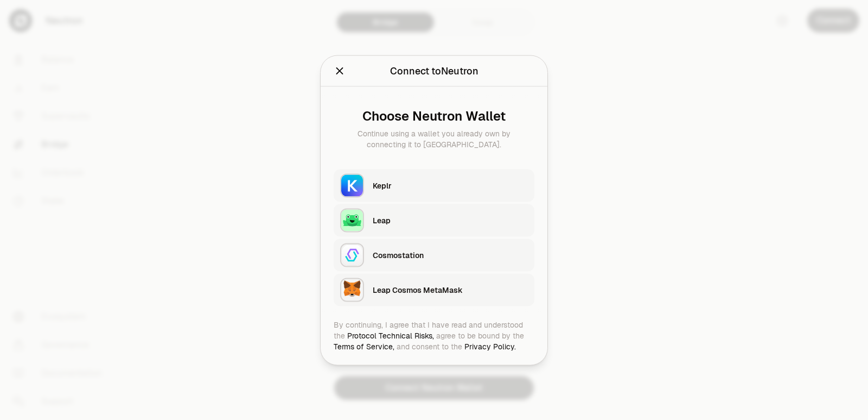 This screenshot has width=868, height=420. I want to click on div: Leap Cosmos MetaMask, so click(451, 289).